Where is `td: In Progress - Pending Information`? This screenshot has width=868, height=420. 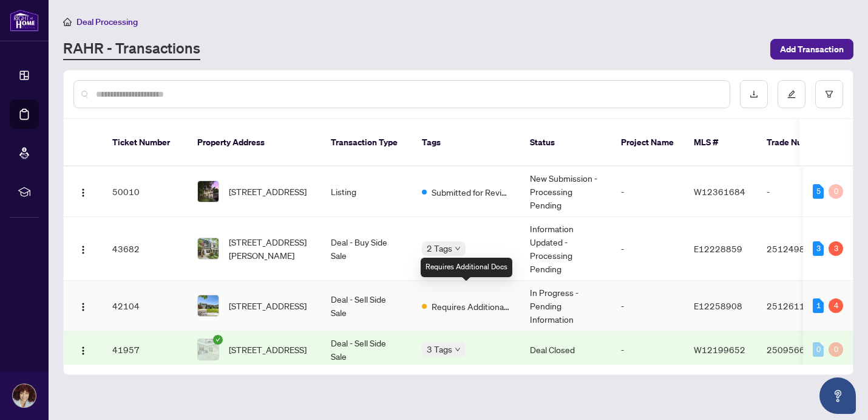
td: In Progress - Pending Information is located at coordinates (566, 306).